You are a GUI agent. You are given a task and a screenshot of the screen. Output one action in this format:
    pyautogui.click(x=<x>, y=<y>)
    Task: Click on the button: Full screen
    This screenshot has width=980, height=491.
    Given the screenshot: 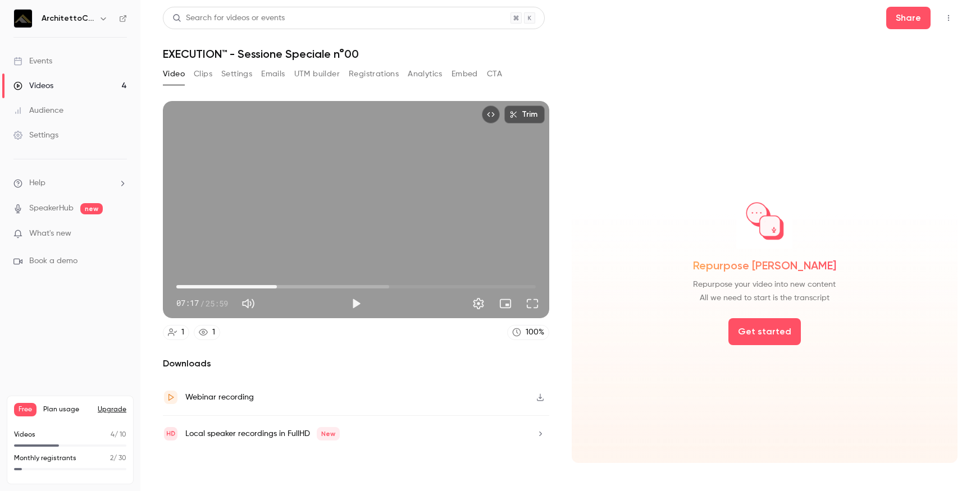 What is the action you would take?
    pyautogui.click(x=533, y=304)
    